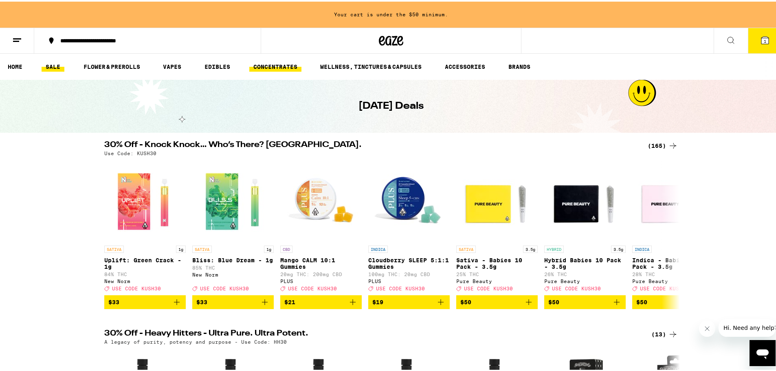  I want to click on a: VAPES, so click(172, 65).